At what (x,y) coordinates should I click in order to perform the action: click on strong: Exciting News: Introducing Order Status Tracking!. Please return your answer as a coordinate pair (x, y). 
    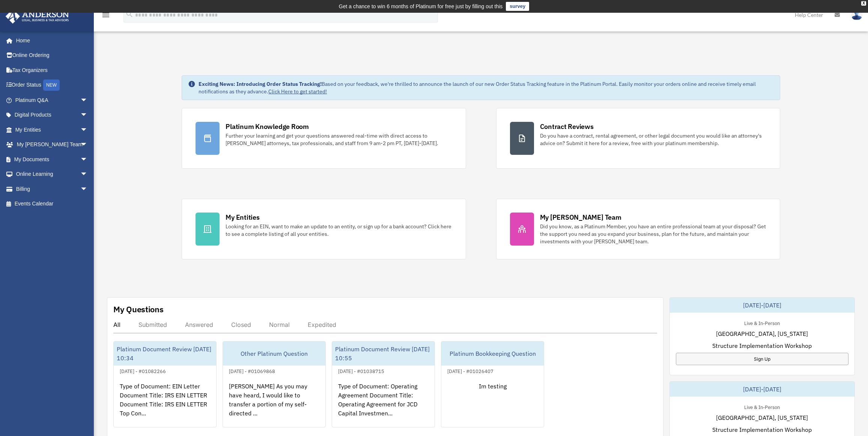
    Looking at the image, I should click on (260, 84).